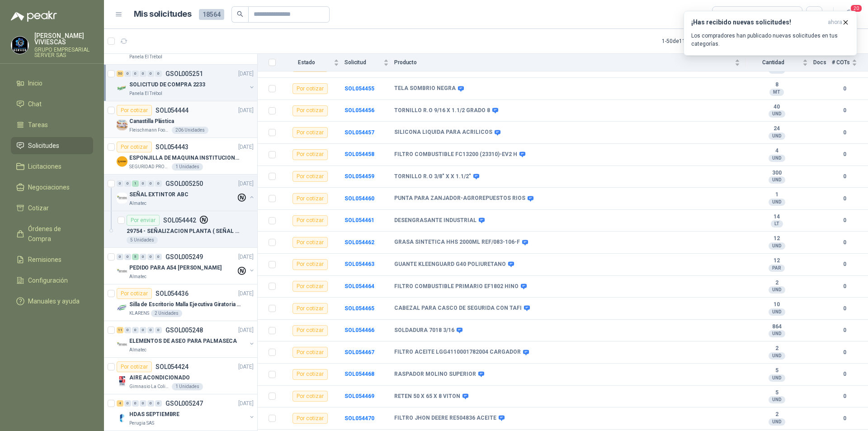 This screenshot has width=868, height=431. I want to click on p: Silla de Escritorio Malla Ejecutiva Giratoria Cromada con Reposabrazos Fijo Negra, so click(185, 304).